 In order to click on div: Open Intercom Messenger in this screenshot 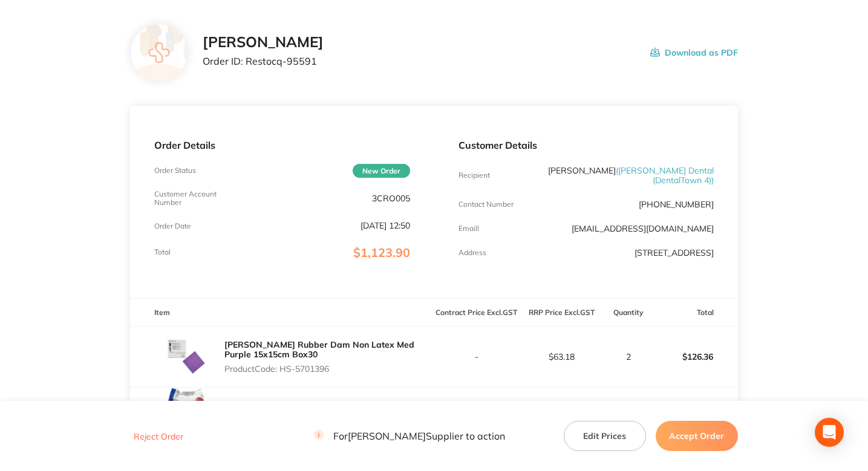, I will do `click(830, 433)`.